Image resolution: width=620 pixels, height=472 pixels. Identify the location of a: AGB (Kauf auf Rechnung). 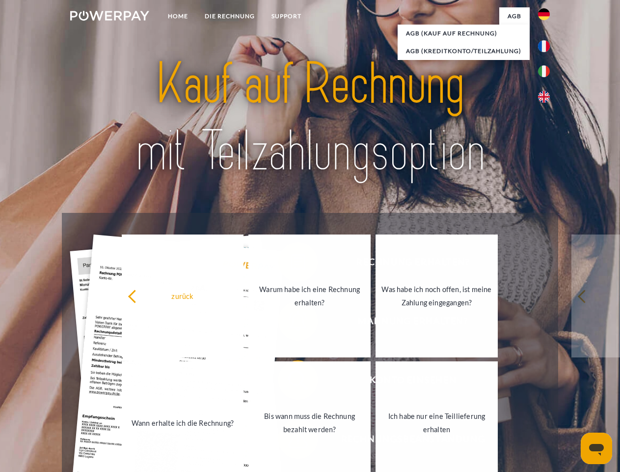
(464, 33).